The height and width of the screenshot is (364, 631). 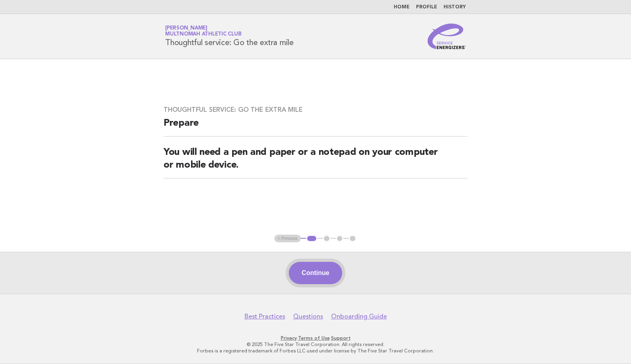 I want to click on a: Questions, so click(x=308, y=316).